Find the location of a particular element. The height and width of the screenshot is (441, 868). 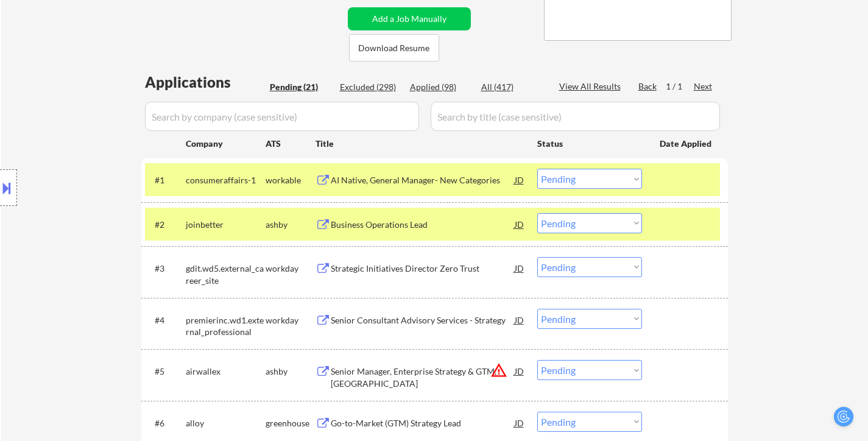

div: #6 is located at coordinates (165, 423).